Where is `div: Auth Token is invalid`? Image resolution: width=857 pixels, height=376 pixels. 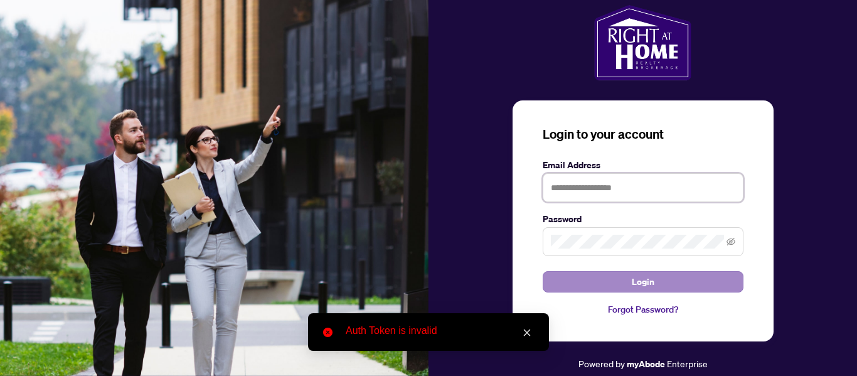 div: Auth Token is invalid is located at coordinates (440, 331).